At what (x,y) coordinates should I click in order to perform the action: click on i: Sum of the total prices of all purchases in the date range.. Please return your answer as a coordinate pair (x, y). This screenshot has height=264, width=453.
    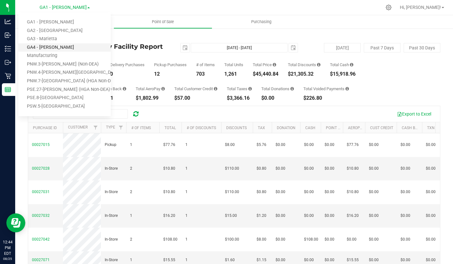
    Looking at the image, I should click on (275, 65).